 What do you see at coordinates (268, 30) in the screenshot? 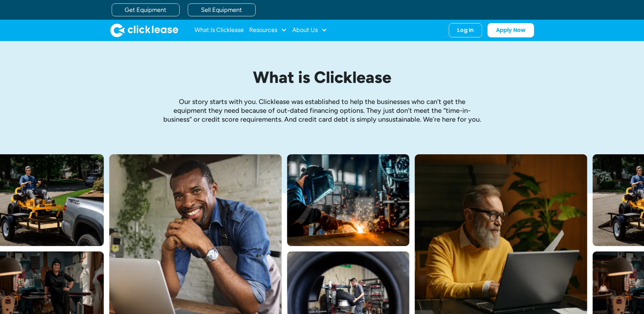
I see `div: Resources` at bounding box center [268, 30].